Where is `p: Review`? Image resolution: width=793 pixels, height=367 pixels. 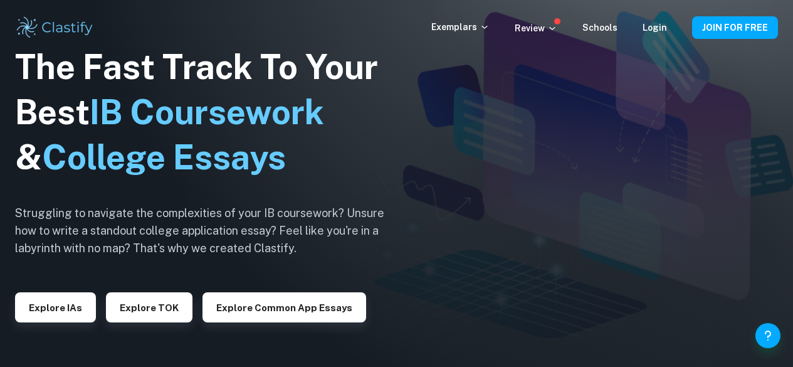
p: Review is located at coordinates (536, 28).